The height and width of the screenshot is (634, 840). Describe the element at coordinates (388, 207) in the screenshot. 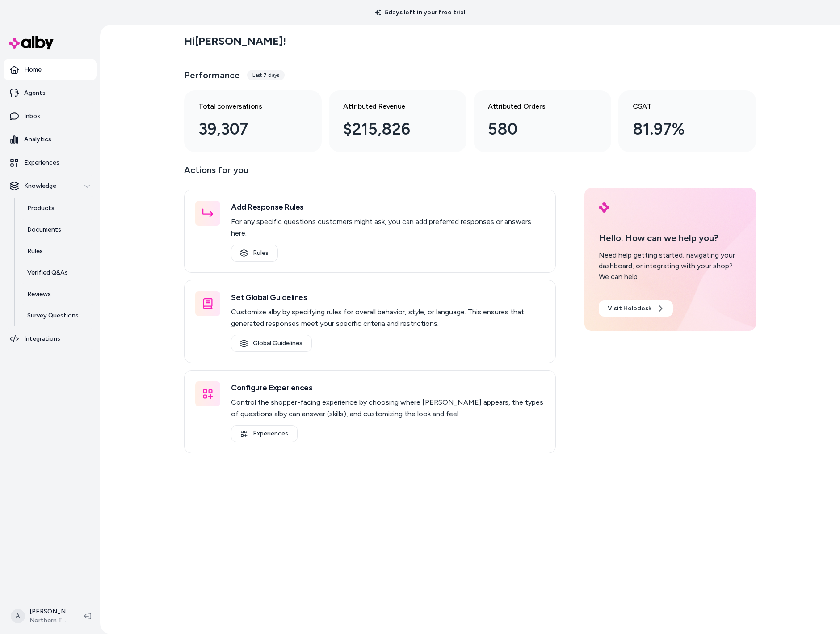

I see `h3: Add Response Rules` at that location.